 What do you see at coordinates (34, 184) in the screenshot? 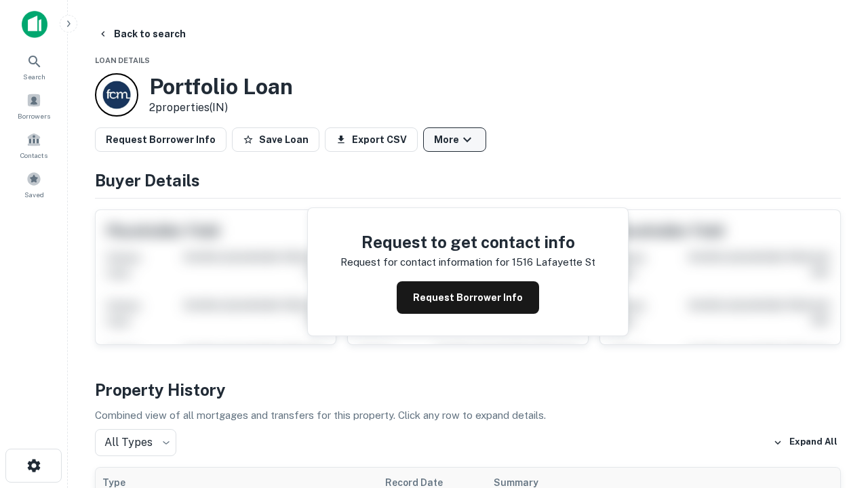
I see `a: Saved` at bounding box center [34, 184].